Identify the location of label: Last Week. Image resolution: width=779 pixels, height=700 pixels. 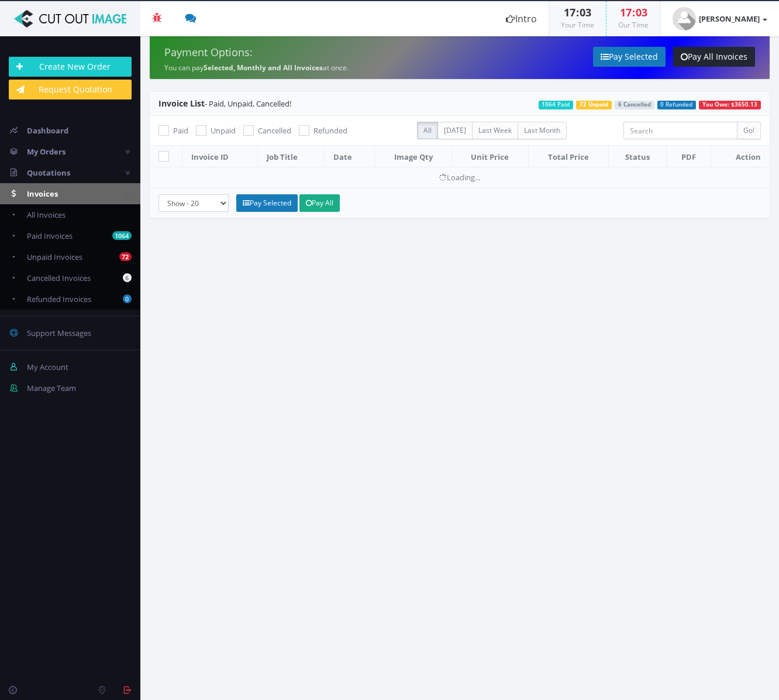
(495, 130).